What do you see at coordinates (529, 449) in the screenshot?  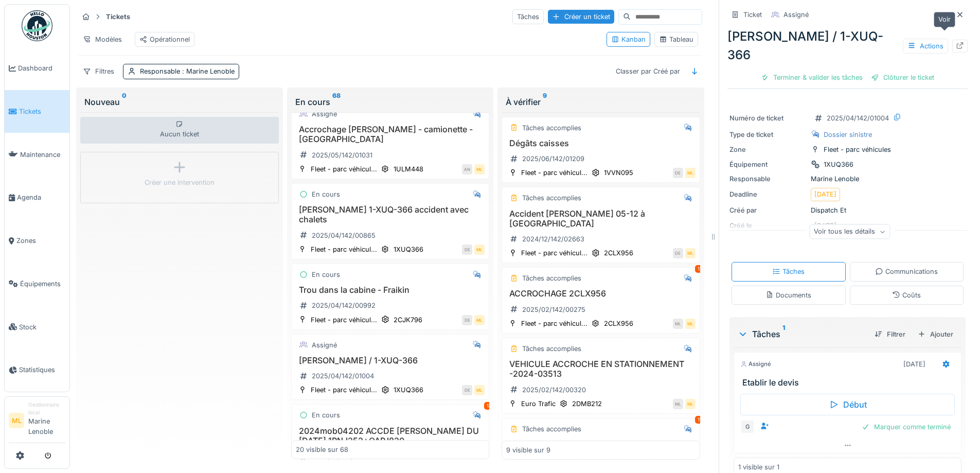 I see `div: 9 visible sur 9` at bounding box center [529, 449].